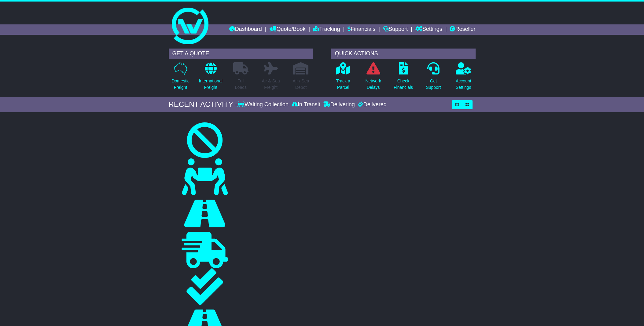  I want to click on div: RECENT ACTIVITY -, so click(203, 104).